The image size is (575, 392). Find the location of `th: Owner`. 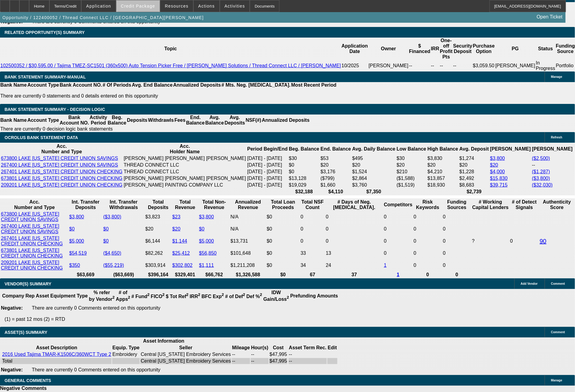

th: Owner is located at coordinates (389, 49).